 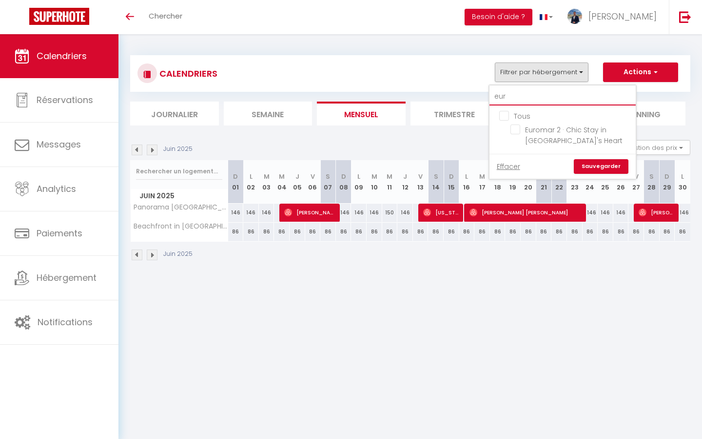 I want to click on img: Super Booking, so click(x=59, y=16).